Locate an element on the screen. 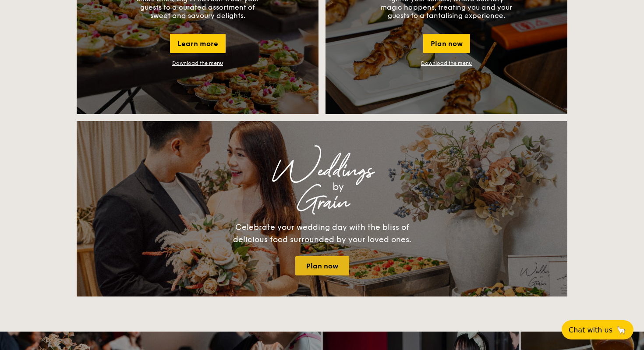  div: Learn more is located at coordinates (197, 44).